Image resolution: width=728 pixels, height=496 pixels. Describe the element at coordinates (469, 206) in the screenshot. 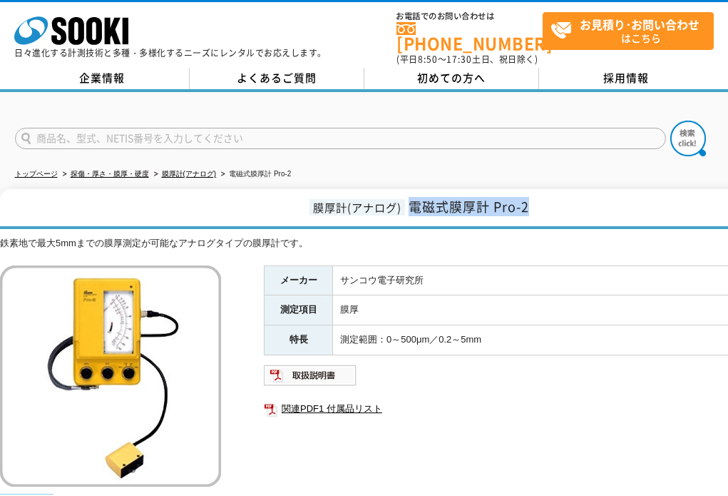

I see `span: 電磁式膜厚計 Pro-2` at that location.